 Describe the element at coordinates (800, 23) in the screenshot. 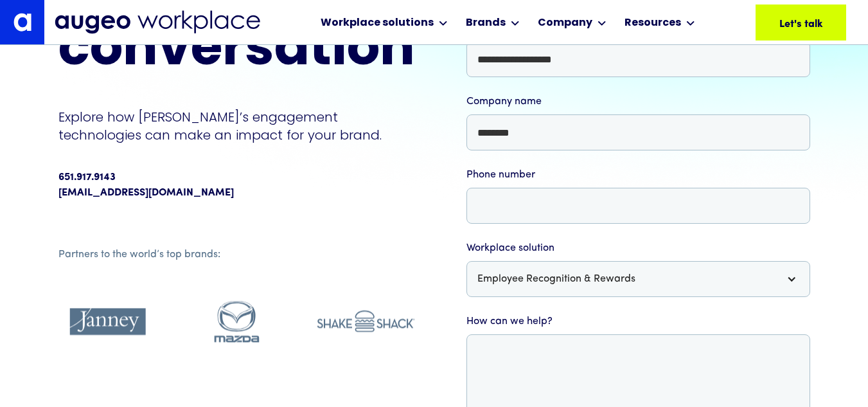

I see `a: Let's talk` at that location.